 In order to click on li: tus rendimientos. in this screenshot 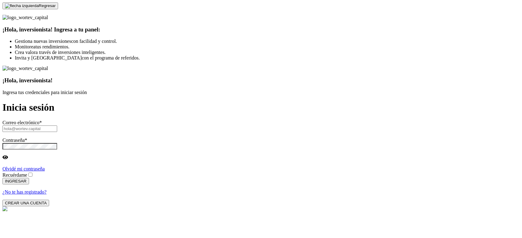, I will do `click(267, 47)`.